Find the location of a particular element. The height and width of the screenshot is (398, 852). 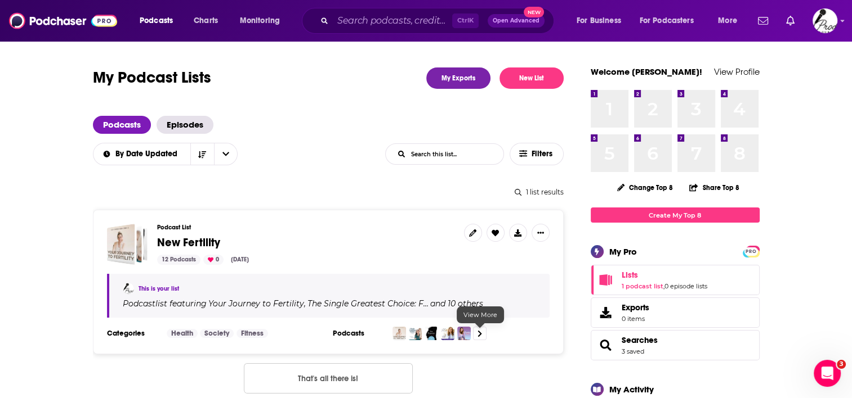

span: Open Advanced is located at coordinates (516, 21).